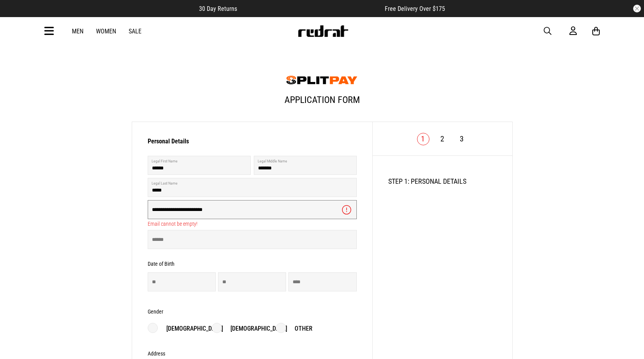 This screenshot has height=359, width=644. I want to click on a: 3, so click(462, 139).